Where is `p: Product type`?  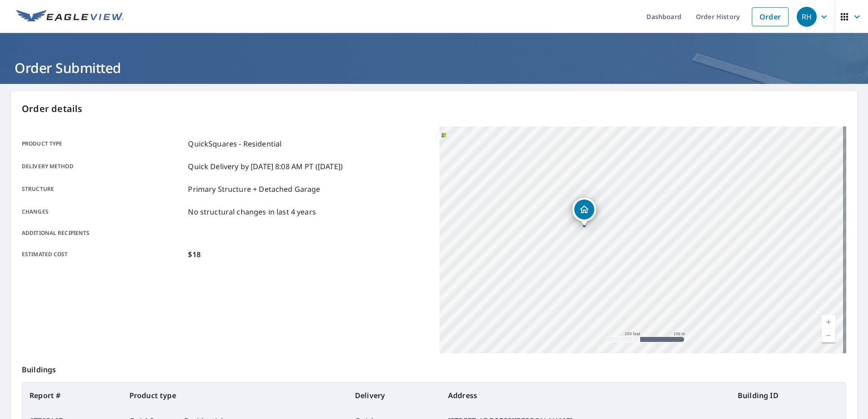
p: Product type is located at coordinates (103, 144).